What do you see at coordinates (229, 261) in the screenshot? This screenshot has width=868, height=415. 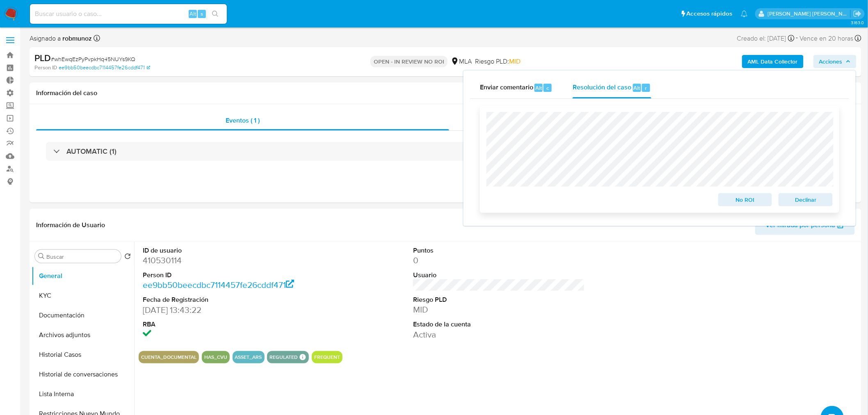 I see `dd: 410530114` at bounding box center [229, 261].